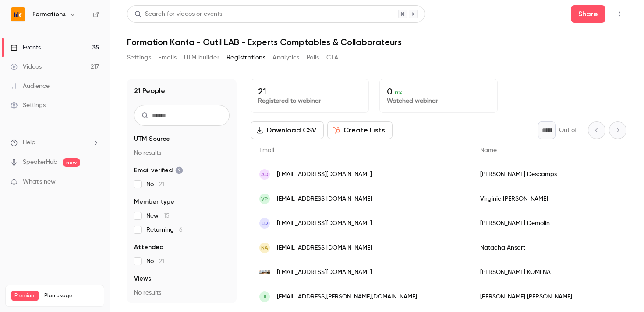 This screenshot has height=312, width=644. Describe the element at coordinates (26, 67) in the screenshot. I see `div: Videos` at that location.